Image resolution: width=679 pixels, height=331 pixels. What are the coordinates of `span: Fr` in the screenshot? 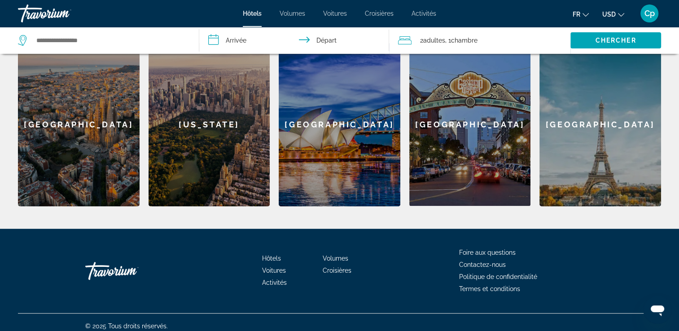 It's located at (577, 14).